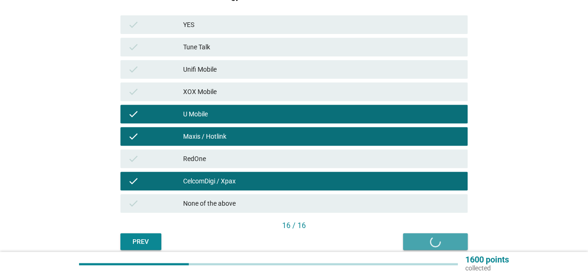 This screenshot has height=276, width=588. Describe the element at coordinates (322, 203) in the screenshot. I see `div: None of the above` at that location.